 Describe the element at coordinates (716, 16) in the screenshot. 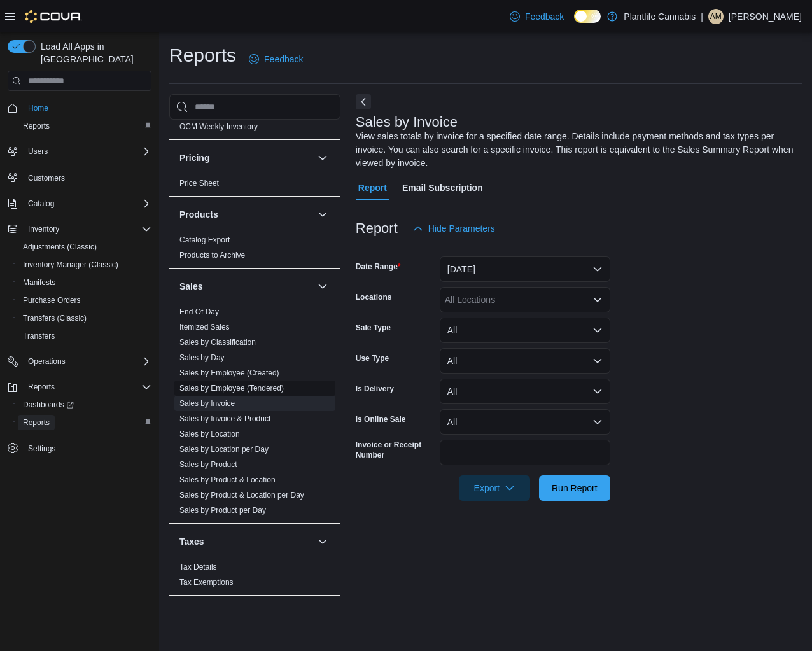

I see `span: AM` at that location.